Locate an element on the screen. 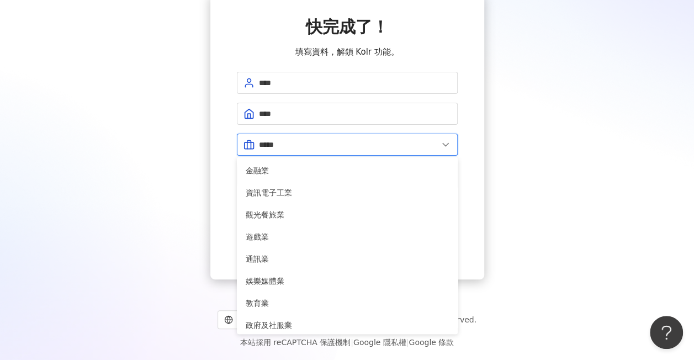 The width and height of the screenshot is (694, 360). span: 快完成了！ is located at coordinates (347, 26).